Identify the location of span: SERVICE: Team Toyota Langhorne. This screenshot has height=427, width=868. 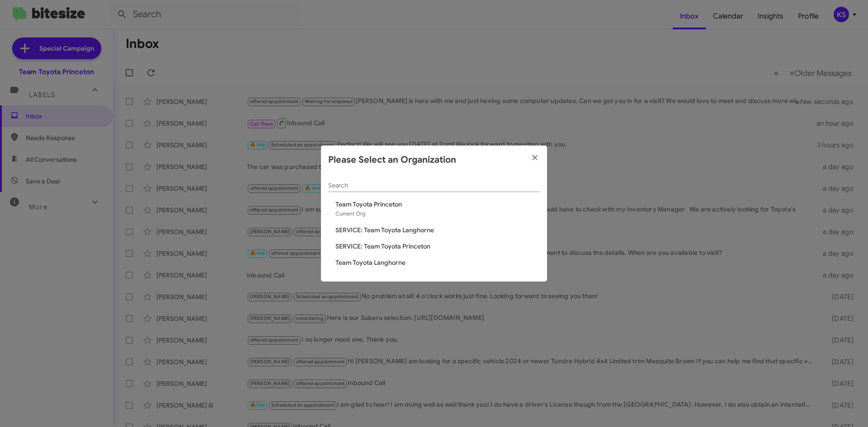
(438, 230).